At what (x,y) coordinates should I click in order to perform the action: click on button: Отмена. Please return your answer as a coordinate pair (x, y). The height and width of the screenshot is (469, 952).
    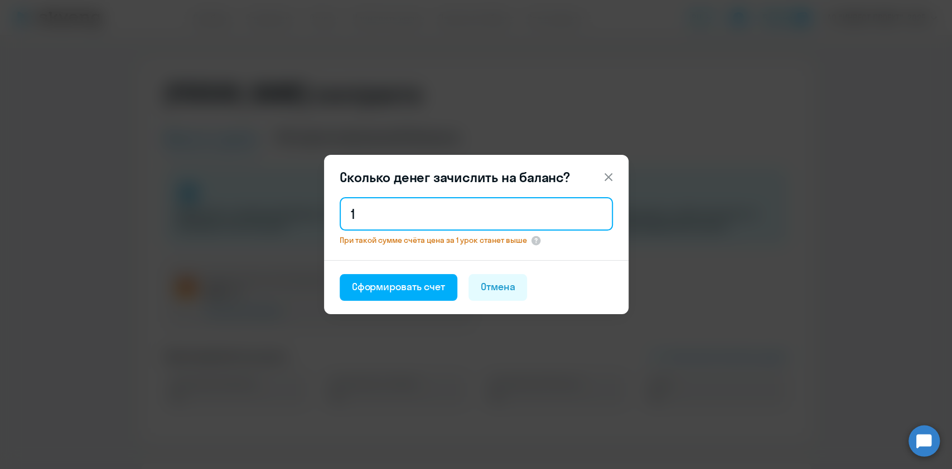
    Looking at the image, I should click on (498, 288).